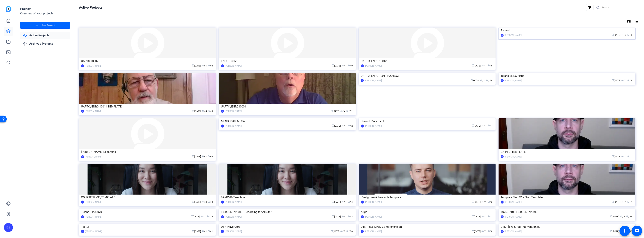  I want to click on div: UAPTC 10002, so click(147, 61).